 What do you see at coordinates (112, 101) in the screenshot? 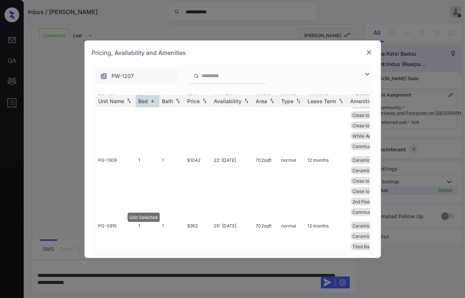
I see `div: Unit Name` at bounding box center [112, 101].